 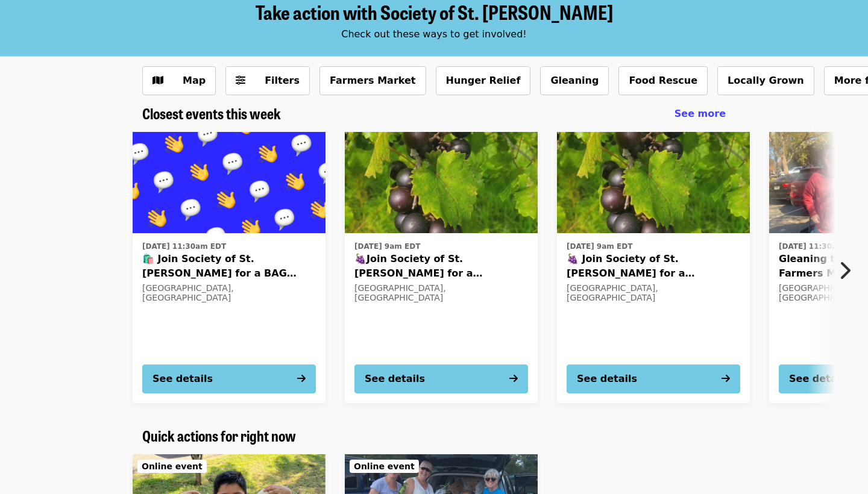 What do you see at coordinates (654, 182) in the screenshot?
I see `img: 🍇 Join Society of St. Andrew for a MUSCADINE GRAPE Glean in POMONA PARK, FL ✨ organized by Societ...` at bounding box center [654, 182].